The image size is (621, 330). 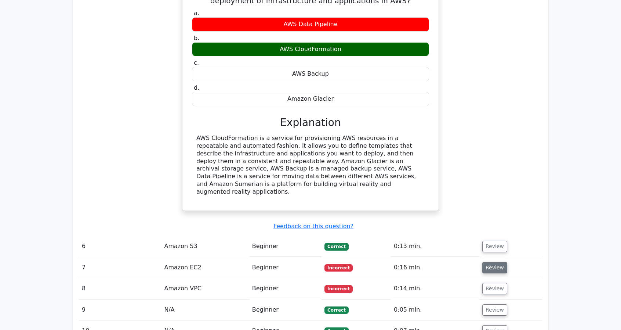 I want to click on td: Amazon VPC, so click(x=205, y=288).